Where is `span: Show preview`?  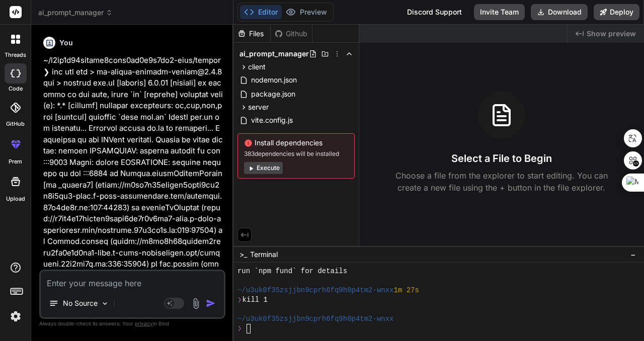 span: Show preview is located at coordinates (611, 34).